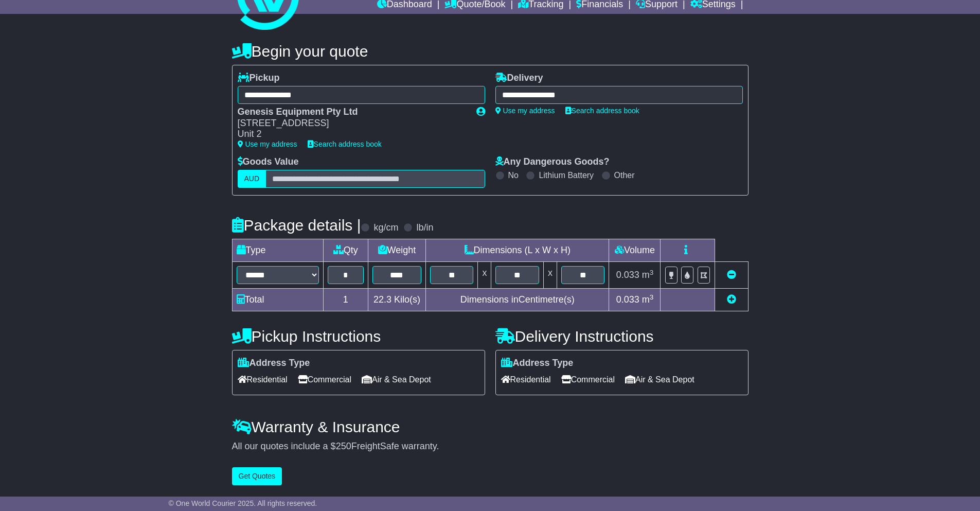 This screenshot has height=511, width=980. Describe the element at coordinates (518, 250) in the screenshot. I see `td: Dimensions (L x W x H)` at that location.